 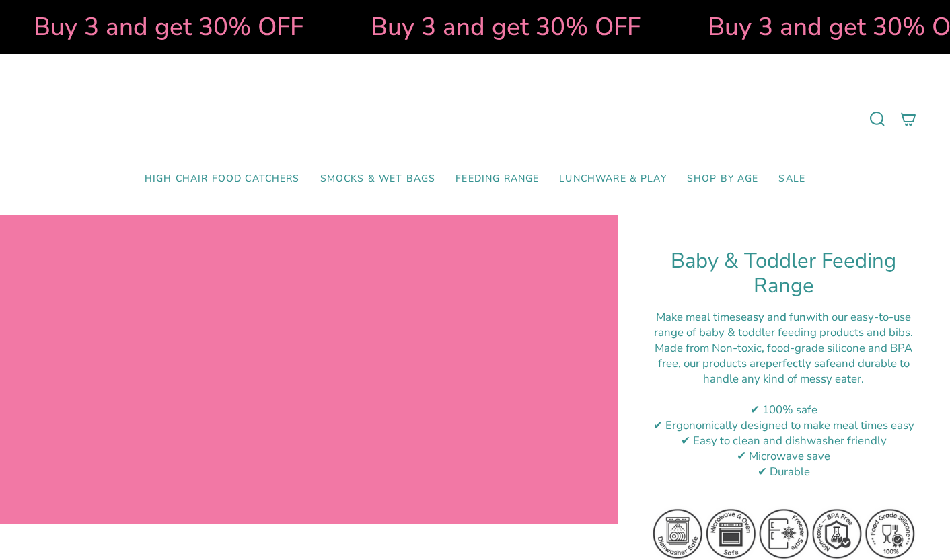 I want to click on a: Mumma’s Little Helpers, so click(x=475, y=119).